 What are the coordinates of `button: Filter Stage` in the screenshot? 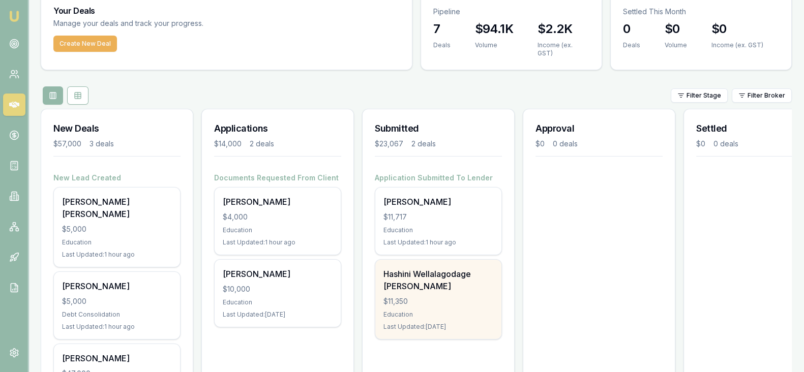 It's located at (699, 96).